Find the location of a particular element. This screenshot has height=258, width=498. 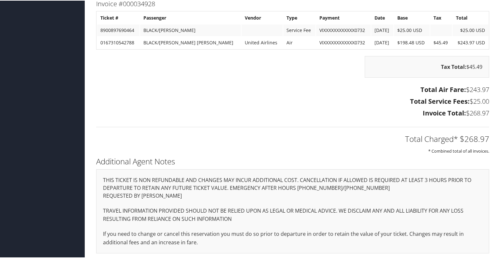

th: Vendor is located at coordinates (262, 17).